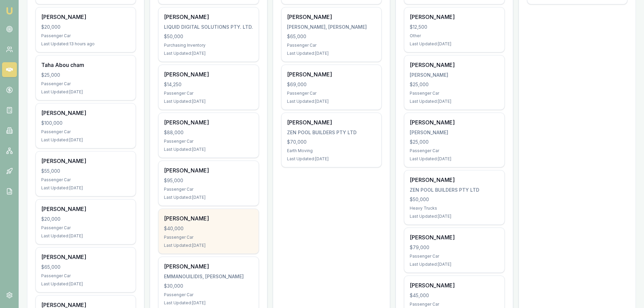 The image size is (644, 308). What do you see at coordinates (208, 228) in the screenshot?
I see `div: $40,000` at bounding box center [208, 228].